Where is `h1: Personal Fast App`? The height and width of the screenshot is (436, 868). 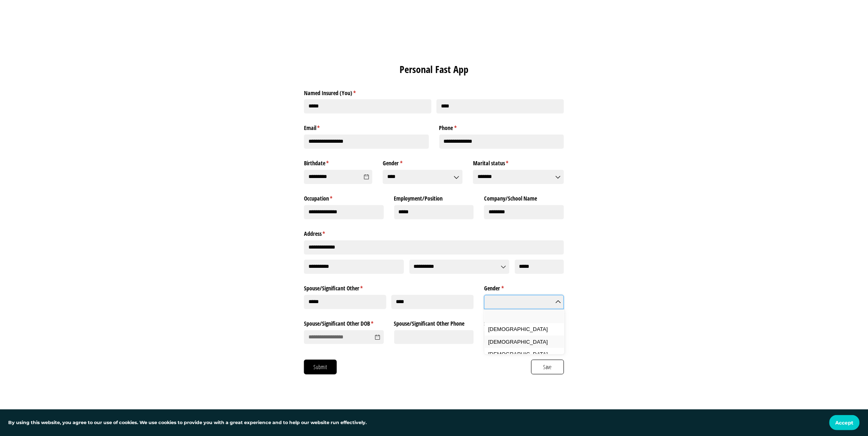
h1: Personal Fast App is located at coordinates (434, 70).